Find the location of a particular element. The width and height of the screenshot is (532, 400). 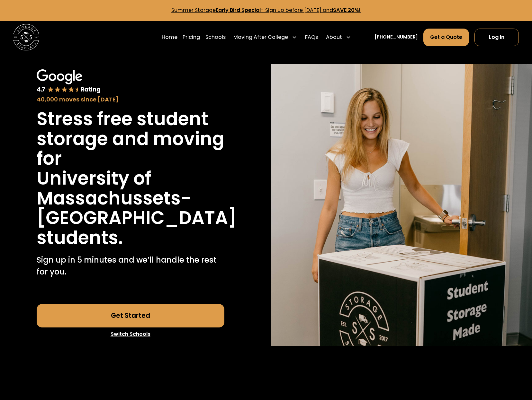

a: Schools is located at coordinates (215, 37).